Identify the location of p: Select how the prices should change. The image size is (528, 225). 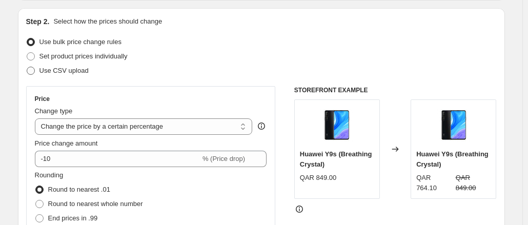
(108, 22).